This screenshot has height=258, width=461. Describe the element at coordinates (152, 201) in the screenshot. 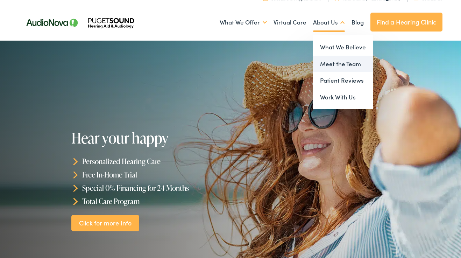

I see `li: Total Care Program` at that location.